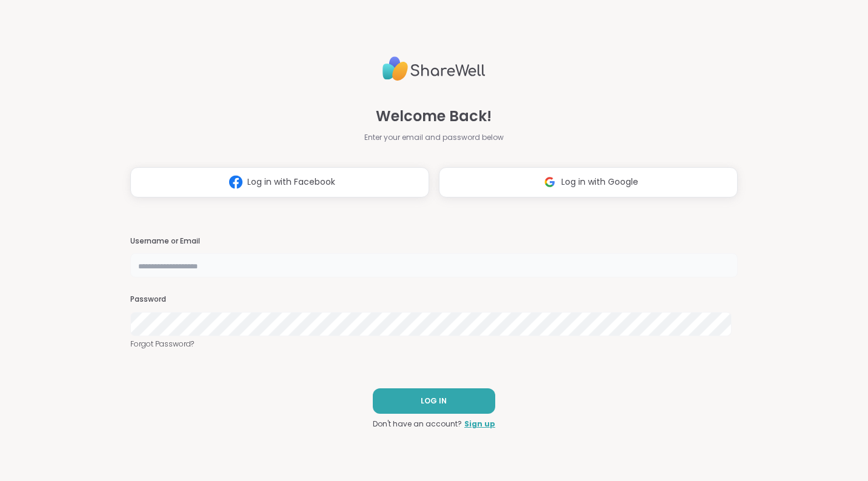  I want to click on span: Enter your email and password below, so click(434, 138).